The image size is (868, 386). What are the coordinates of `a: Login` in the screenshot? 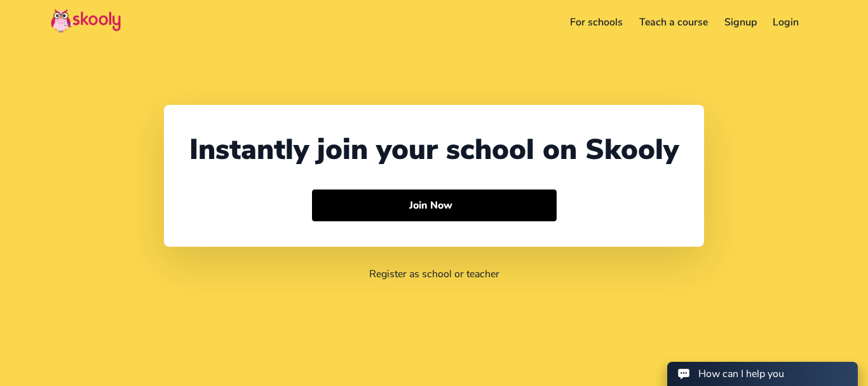 It's located at (785, 22).